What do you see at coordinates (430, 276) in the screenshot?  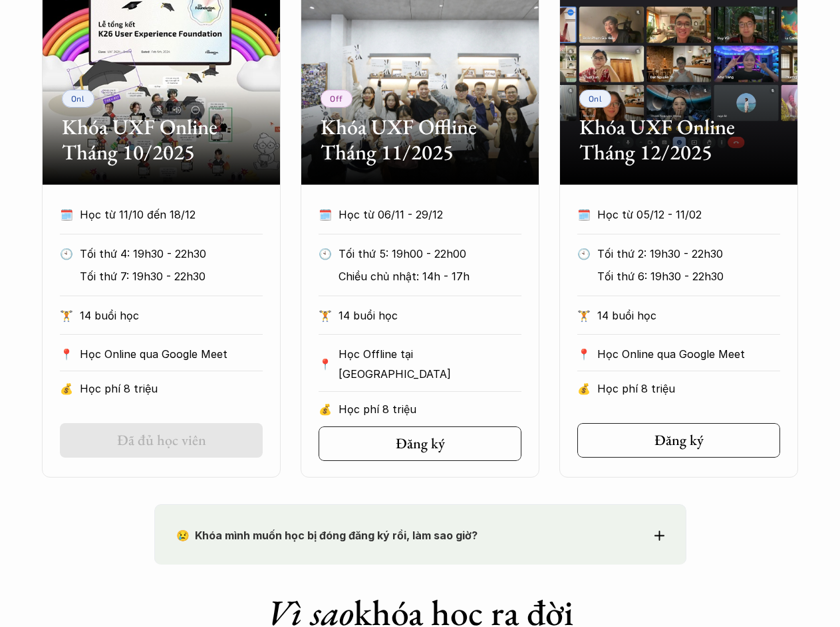 I see `p: Chiều chủ nhật: 14h - 17h` at bounding box center [430, 276].